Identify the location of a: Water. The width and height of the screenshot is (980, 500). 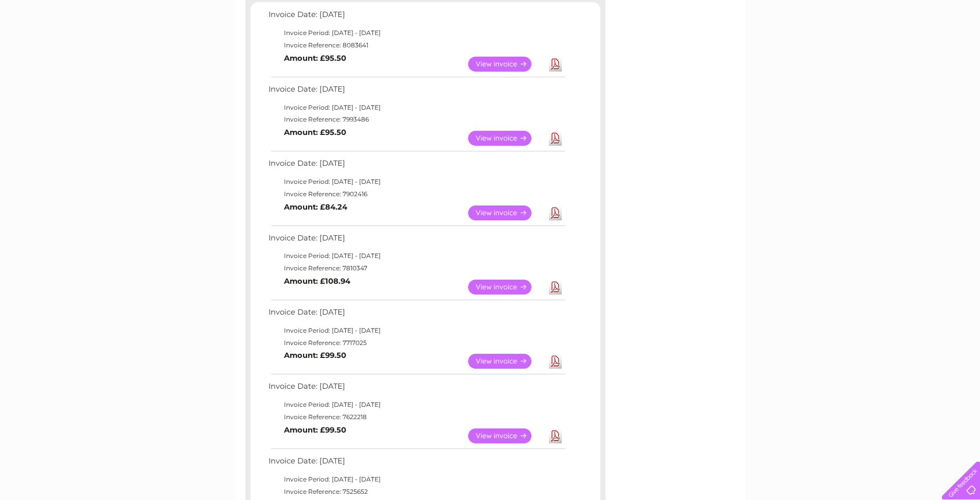
(809, 47).